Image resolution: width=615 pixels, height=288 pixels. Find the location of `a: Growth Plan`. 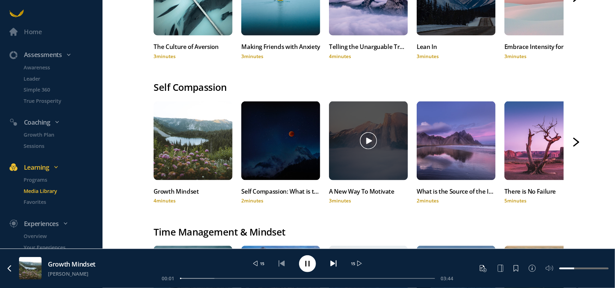

a: Growth Plan is located at coordinates (58, 134).